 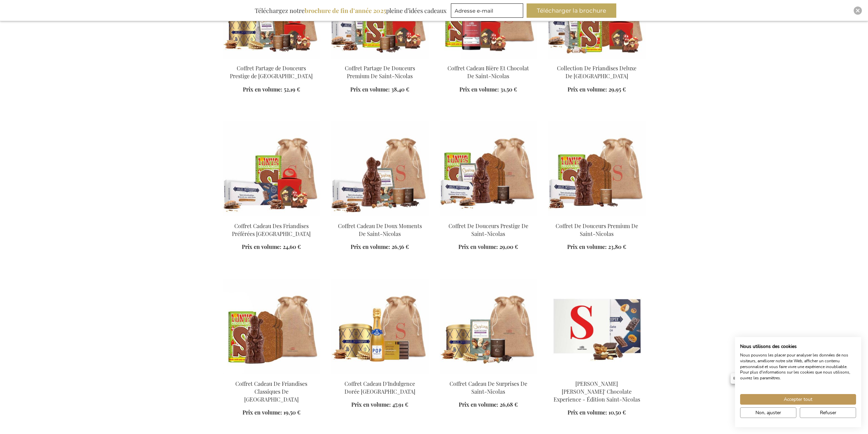 I want to click on a: Saint Nicholas's Deluxe Treats Collection, so click(x=597, y=59).